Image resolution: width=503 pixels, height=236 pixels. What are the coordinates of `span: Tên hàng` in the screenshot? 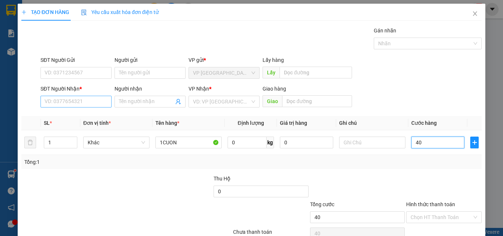 It's located at (167, 123).